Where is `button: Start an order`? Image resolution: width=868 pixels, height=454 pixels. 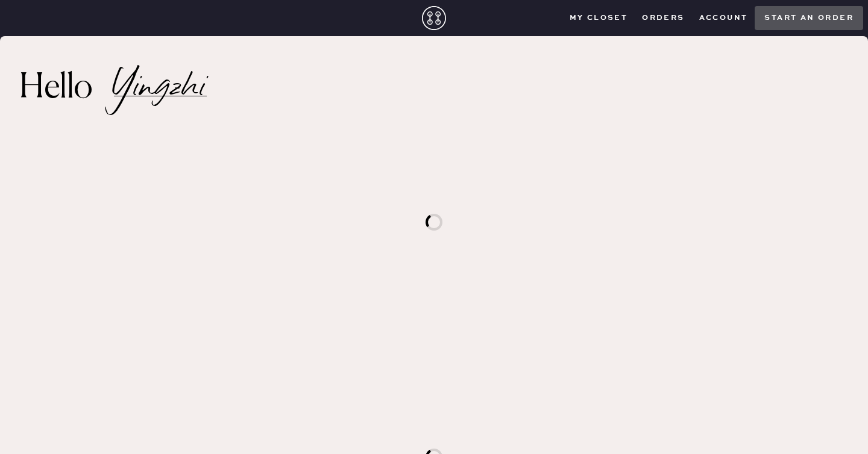 button: Start an order is located at coordinates (809, 18).